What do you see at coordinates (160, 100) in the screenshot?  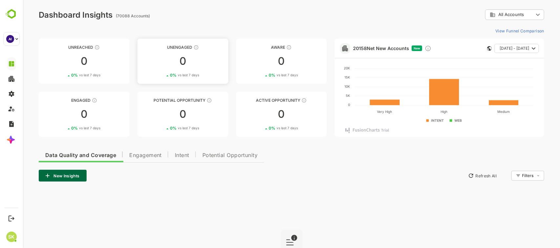 I see `div: Potential Opportunity` at bounding box center [160, 100].